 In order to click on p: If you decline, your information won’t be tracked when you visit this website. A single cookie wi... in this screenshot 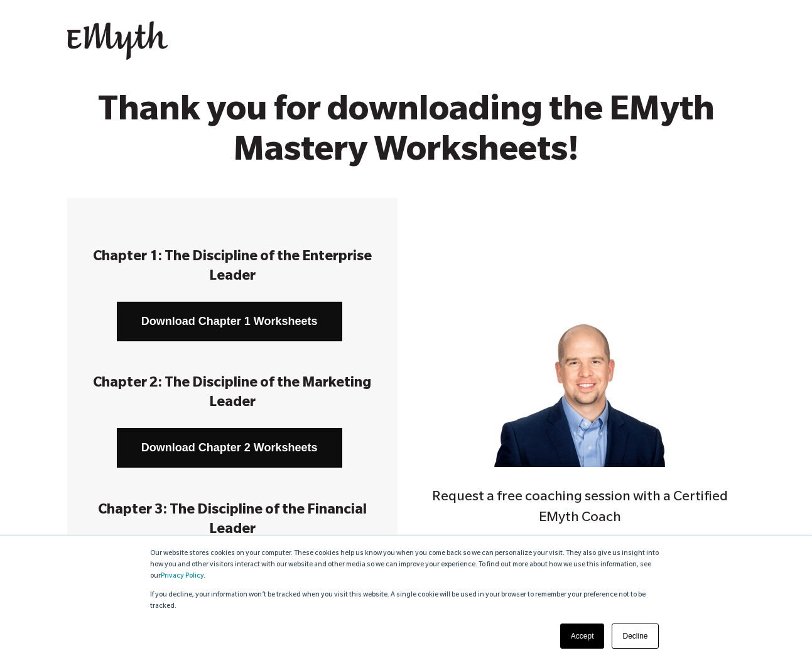, I will do `click(406, 601)`.